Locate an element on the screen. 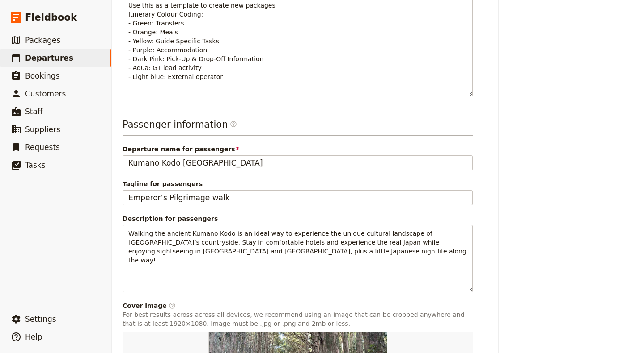 The image size is (644, 353). p: For best results across across all devices, we recommend using an image that can be cropped anywh... is located at coordinates (297, 319).